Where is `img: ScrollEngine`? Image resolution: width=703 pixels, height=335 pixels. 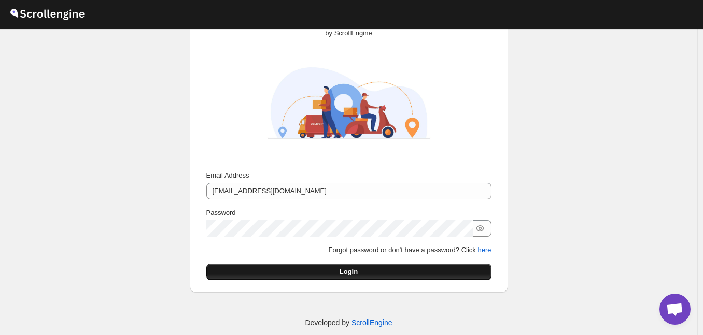 img: ScrollEngine is located at coordinates (349, 103).